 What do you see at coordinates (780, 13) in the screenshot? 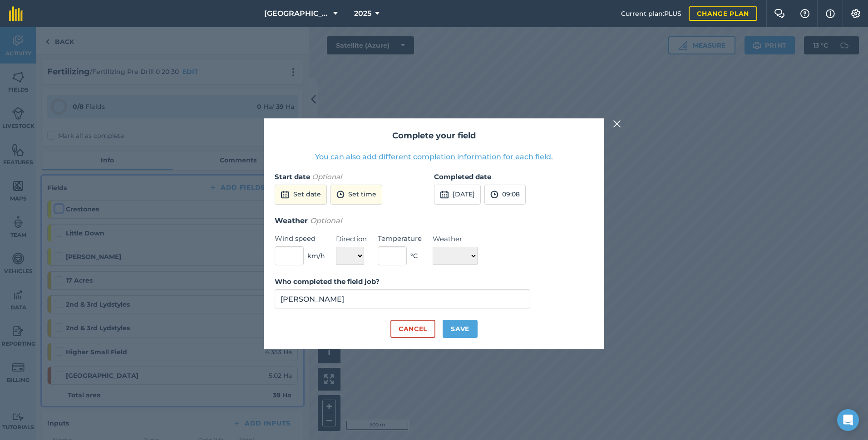
I see `img: Two speech bubbles overlapping with the left bubble in the forefront` at bounding box center [780, 13].